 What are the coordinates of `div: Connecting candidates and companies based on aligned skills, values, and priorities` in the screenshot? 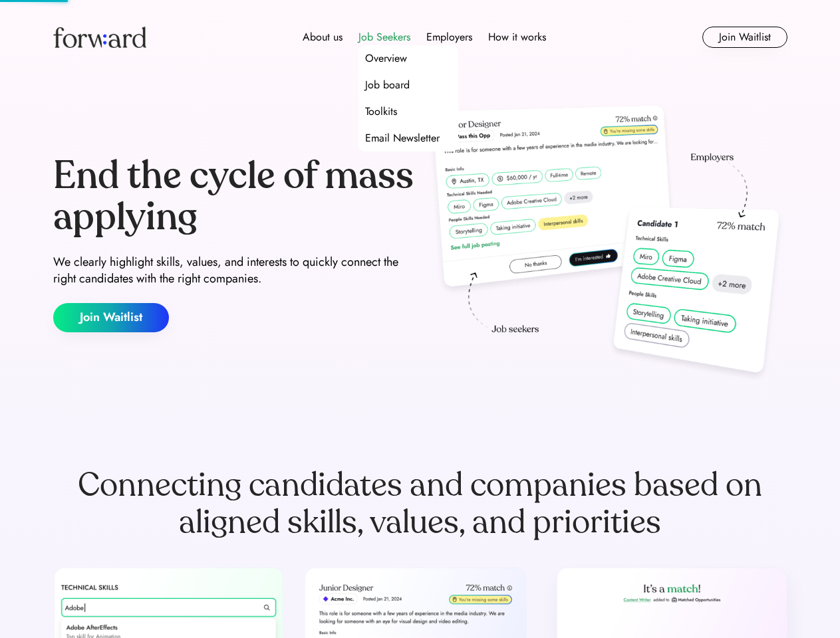 It's located at (420, 504).